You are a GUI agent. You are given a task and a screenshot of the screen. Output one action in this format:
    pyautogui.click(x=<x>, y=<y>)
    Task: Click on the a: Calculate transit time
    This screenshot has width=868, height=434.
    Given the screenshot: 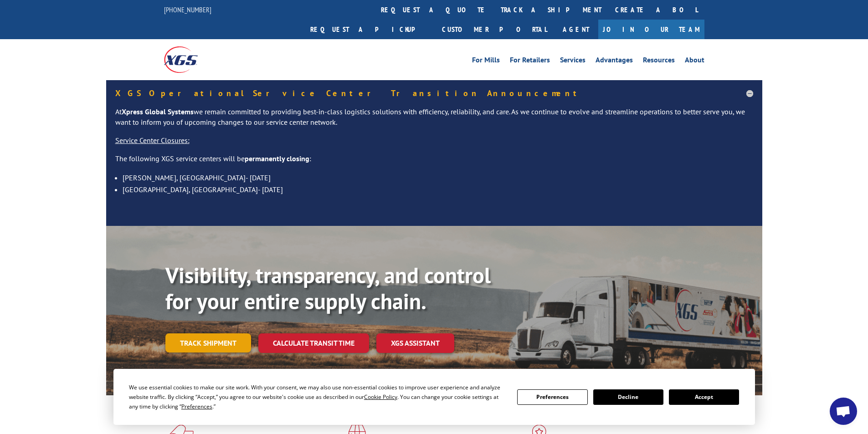 What is the action you would take?
    pyautogui.click(x=313, y=343)
    